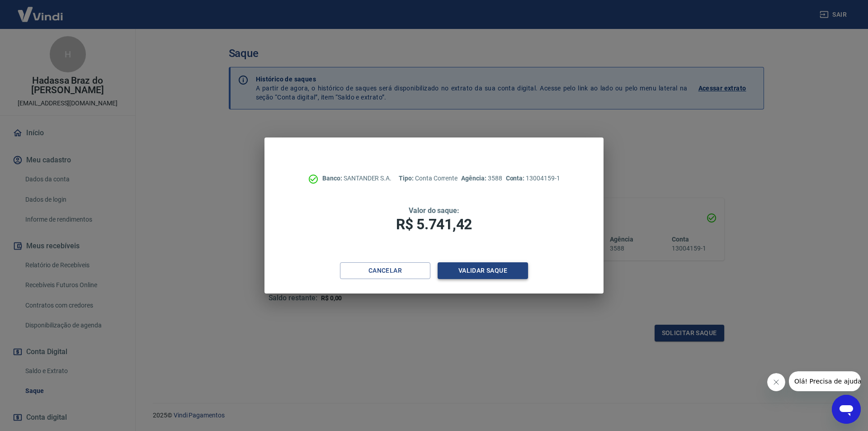 This screenshot has width=868, height=431. What do you see at coordinates (407, 179) in the screenshot?
I see `span: Tipo:` at bounding box center [407, 179].